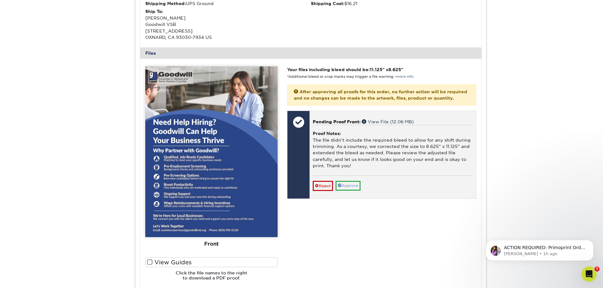 The image size is (603, 288). Describe the element at coordinates (63, 24) in the screenshot. I see `div: message notification from Erica, 1h ago. ACTION REQUIRED: Primoprint Order 25813-73370-69923 Than...` at that location.